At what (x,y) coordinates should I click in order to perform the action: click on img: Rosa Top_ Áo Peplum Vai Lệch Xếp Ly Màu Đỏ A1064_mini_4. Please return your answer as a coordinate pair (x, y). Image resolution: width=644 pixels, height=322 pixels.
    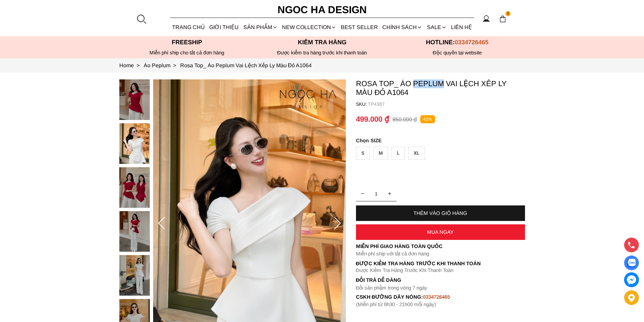
    Looking at the image, I should click on (134, 275).